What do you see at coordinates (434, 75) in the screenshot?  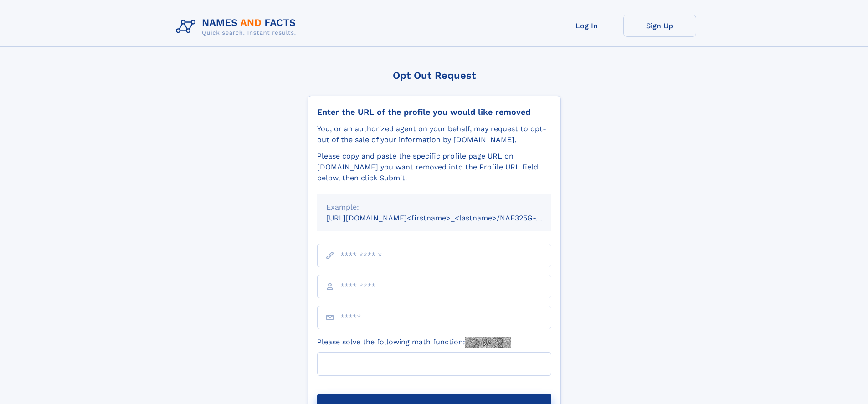 I see `div: Opt Out Request` at bounding box center [434, 75].